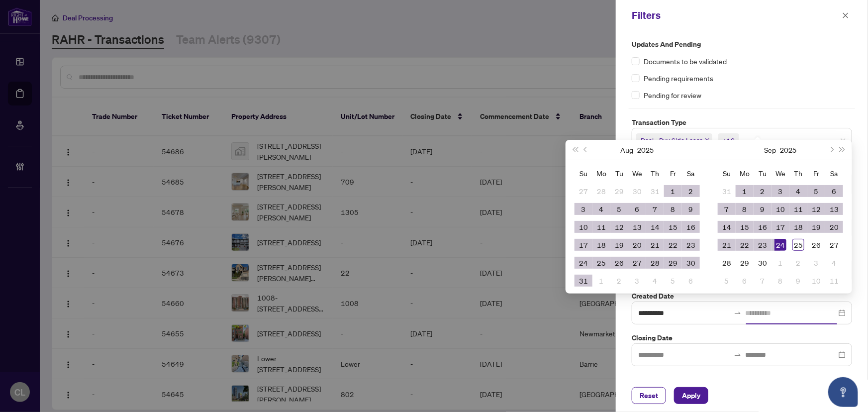 The height and width of the screenshot is (412, 868). What do you see at coordinates (691, 262) in the screenshot?
I see `td: 2025-08-30` at bounding box center [691, 262].